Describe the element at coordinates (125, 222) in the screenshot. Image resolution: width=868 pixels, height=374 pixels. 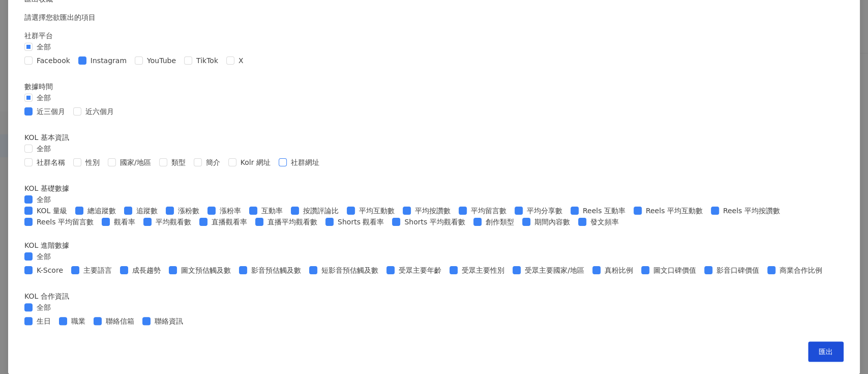
I see `span: 觀看率` at that location.